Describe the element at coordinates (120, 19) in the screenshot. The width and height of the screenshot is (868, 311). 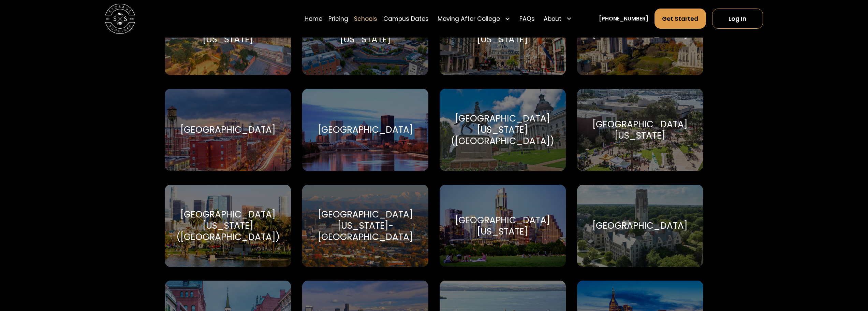
I see `a: home` at that location.